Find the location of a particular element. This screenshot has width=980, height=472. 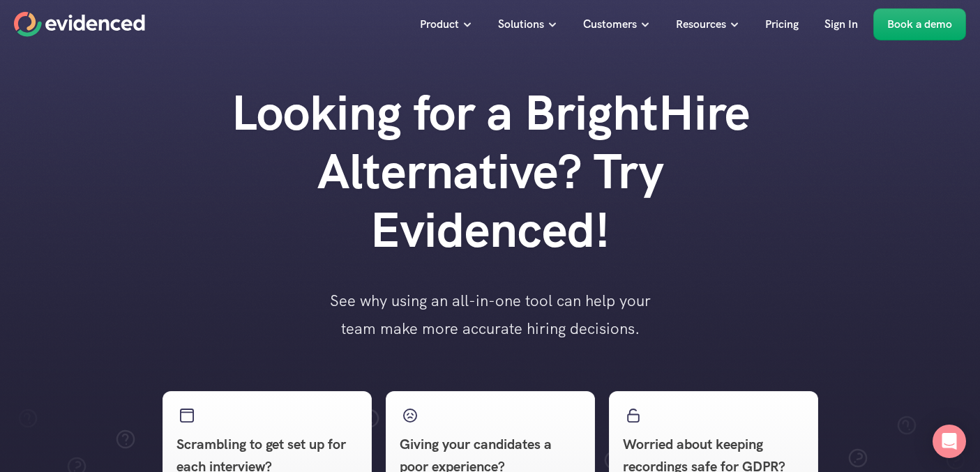

p: Customers is located at coordinates (610, 25).